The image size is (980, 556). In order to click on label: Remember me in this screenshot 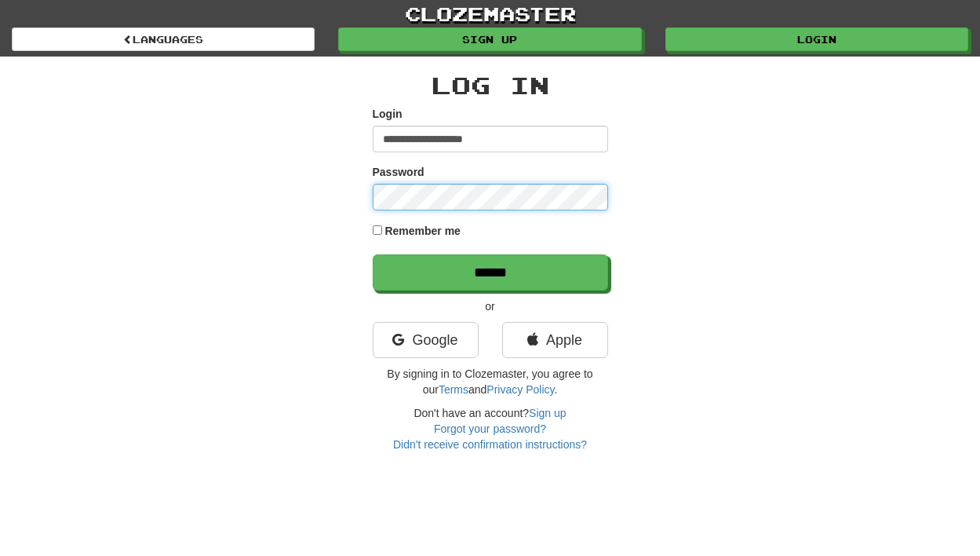, I will do `click(422, 231)`.